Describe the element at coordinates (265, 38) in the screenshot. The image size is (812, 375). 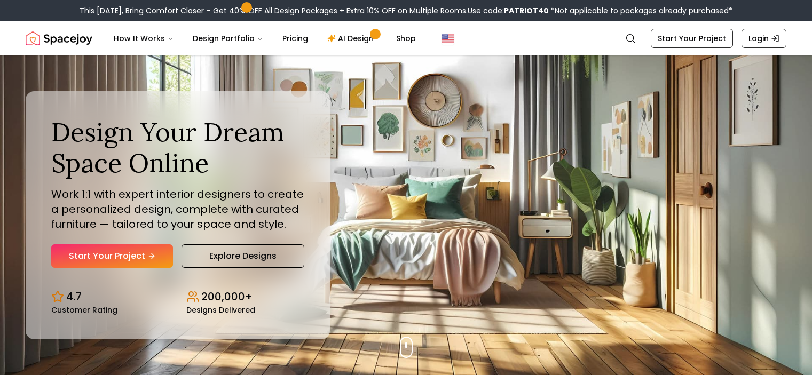
I see `nav: Main` at that location.